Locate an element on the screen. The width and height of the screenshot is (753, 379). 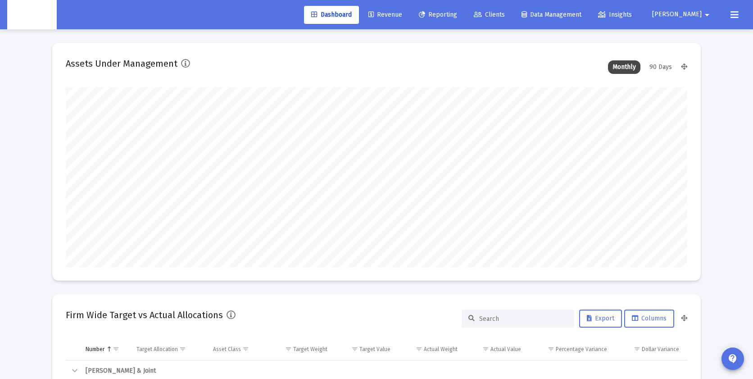
button: Columns is located at coordinates (649, 318).